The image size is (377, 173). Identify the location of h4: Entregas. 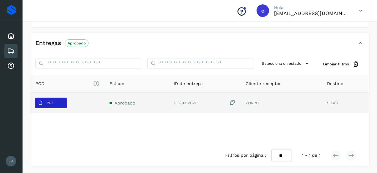
(48, 43).